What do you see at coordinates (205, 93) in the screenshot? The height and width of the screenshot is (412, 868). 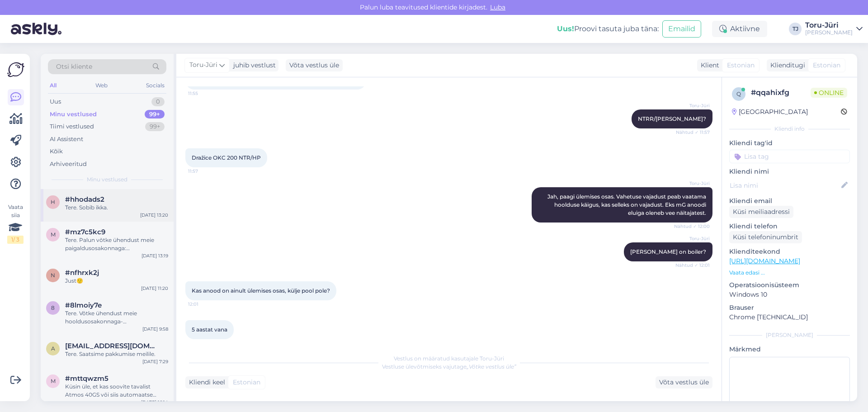 I see `span: 11:55` at bounding box center [205, 93].